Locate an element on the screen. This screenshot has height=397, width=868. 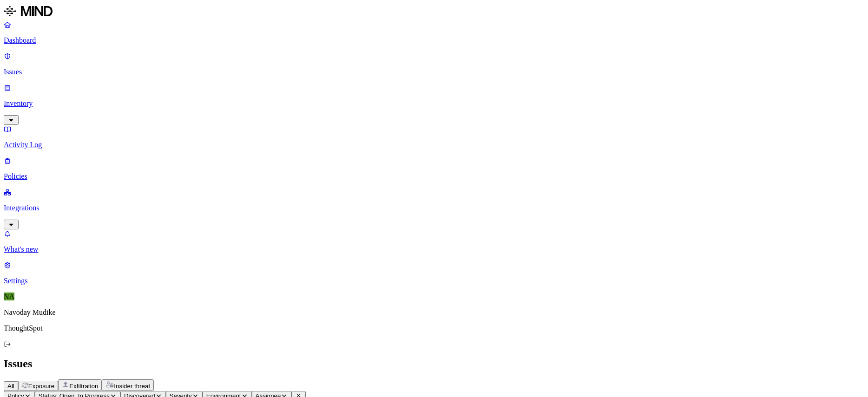
span: NA is located at coordinates (9, 296).